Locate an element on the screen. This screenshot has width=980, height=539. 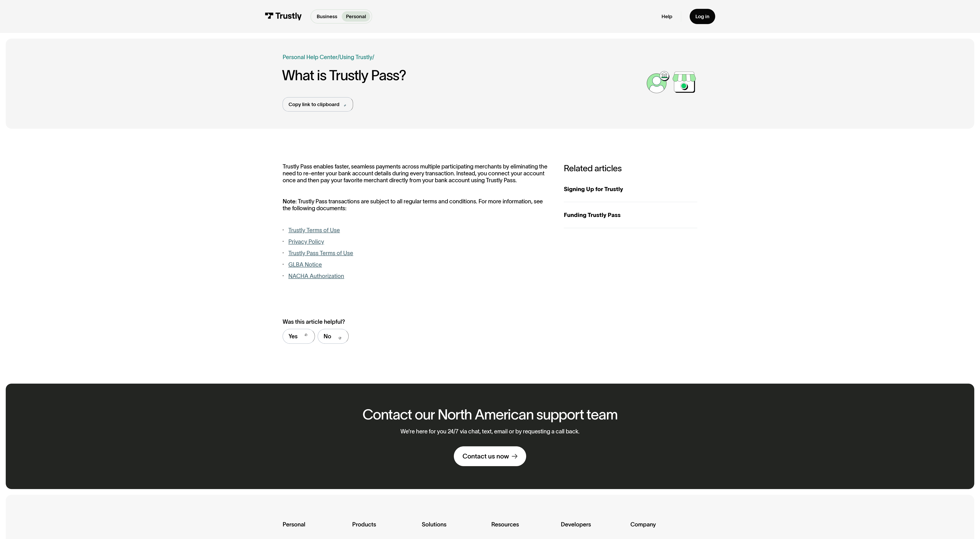
a: Trustly Pass Terms of Use is located at coordinates (320, 254).